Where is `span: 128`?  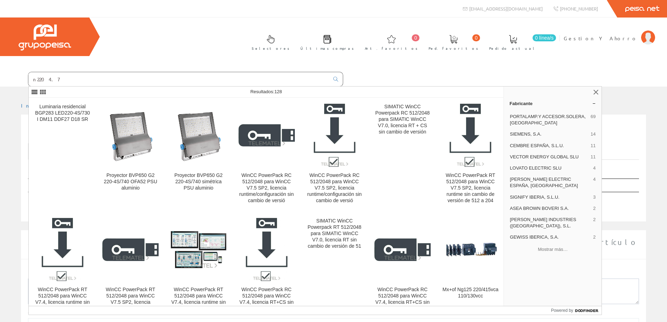 span: 128 is located at coordinates (278, 91).